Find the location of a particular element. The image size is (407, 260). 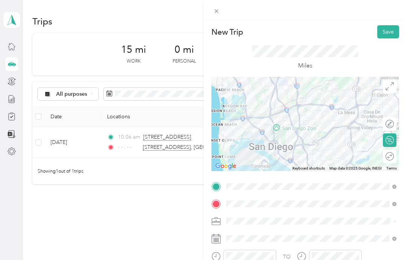

p: New Trip is located at coordinates (227, 32).